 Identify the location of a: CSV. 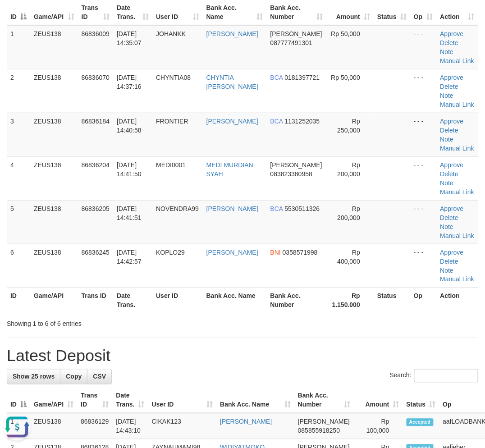
(99, 377).